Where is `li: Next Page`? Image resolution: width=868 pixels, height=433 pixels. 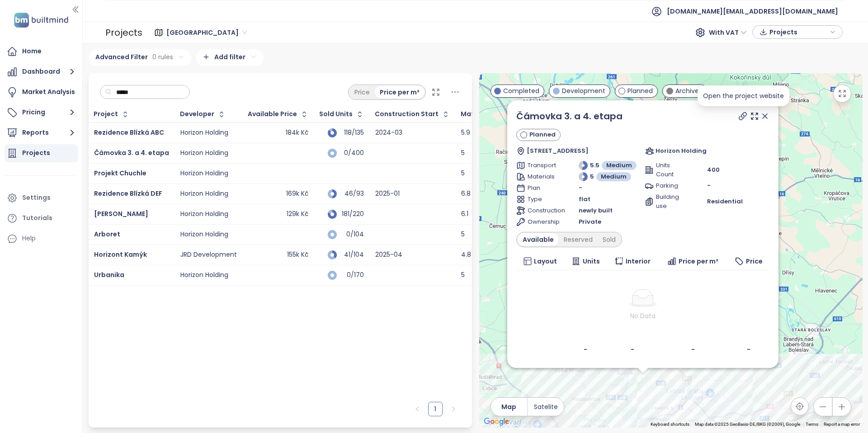
li: Next Page is located at coordinates (454, 409).